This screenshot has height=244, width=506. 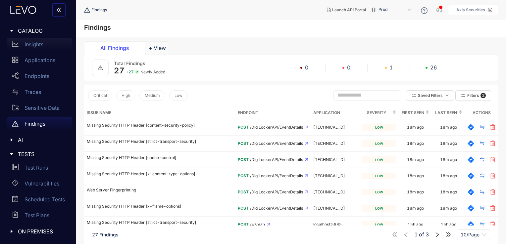 I want to click on div: TESTS, so click(x=38, y=154).